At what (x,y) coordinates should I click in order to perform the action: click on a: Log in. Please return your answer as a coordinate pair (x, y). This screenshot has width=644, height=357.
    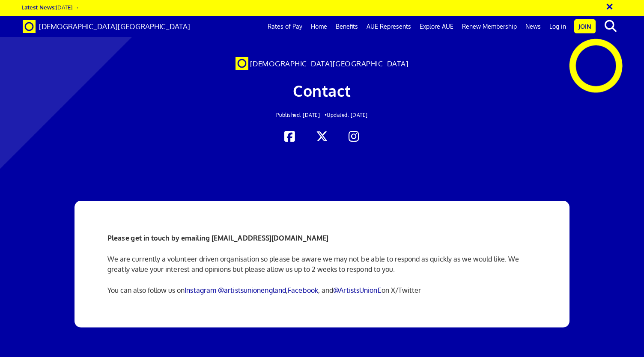
    Looking at the image, I should click on (557, 26).